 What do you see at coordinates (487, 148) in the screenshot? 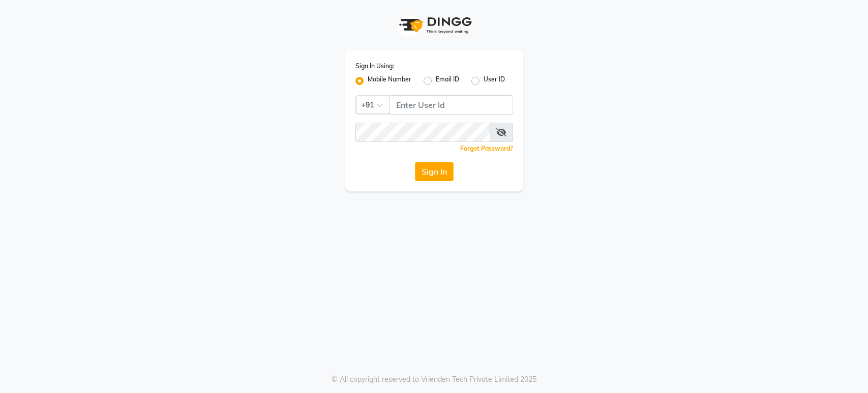
I see `a: Forgot Password?` at bounding box center [487, 148].